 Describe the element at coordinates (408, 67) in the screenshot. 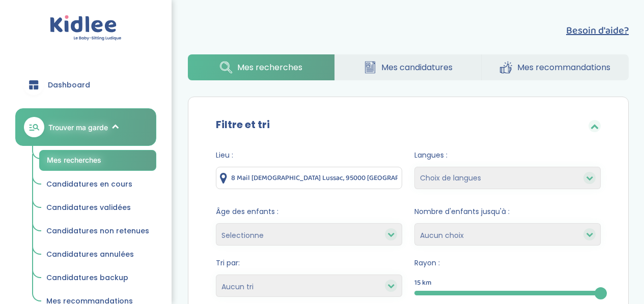

I see `a: Mes candidatures` at that location.